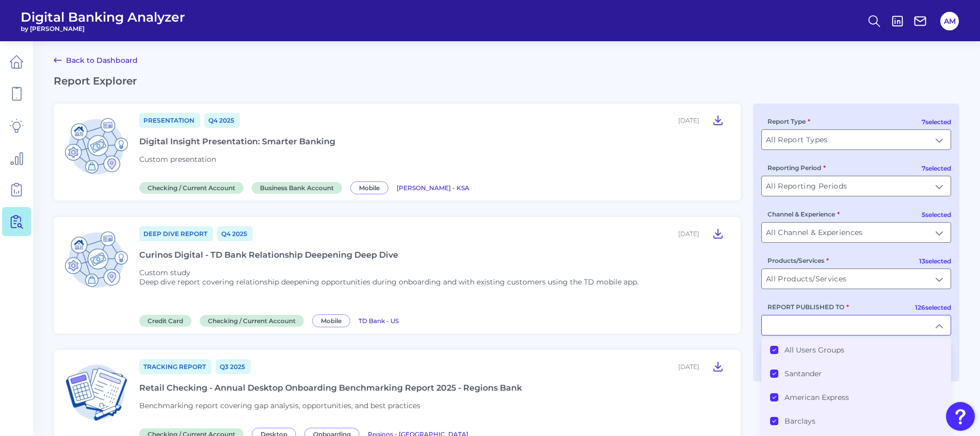  Describe the element at coordinates (379, 320) in the screenshot. I see `a: TD Bank - US` at that location.